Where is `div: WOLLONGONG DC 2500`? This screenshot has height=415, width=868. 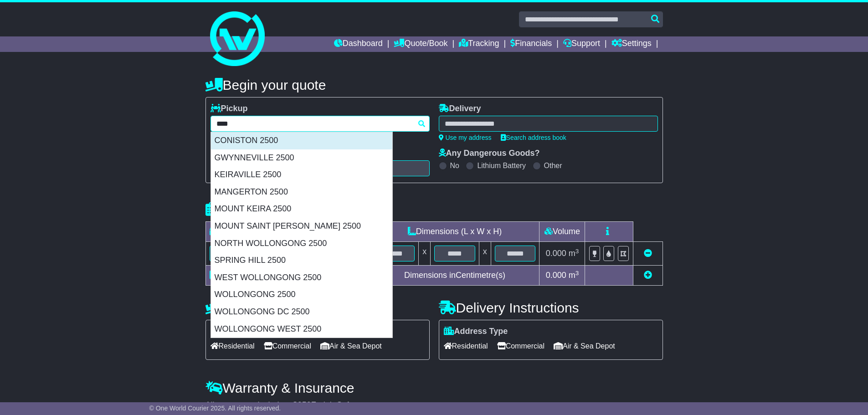
div: WOLLONGONG DC 2500 is located at coordinates (301, 312).